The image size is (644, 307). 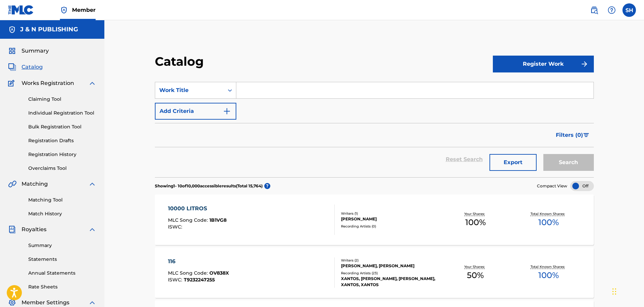 I want to click on a: Annual Statements, so click(x=62, y=273).